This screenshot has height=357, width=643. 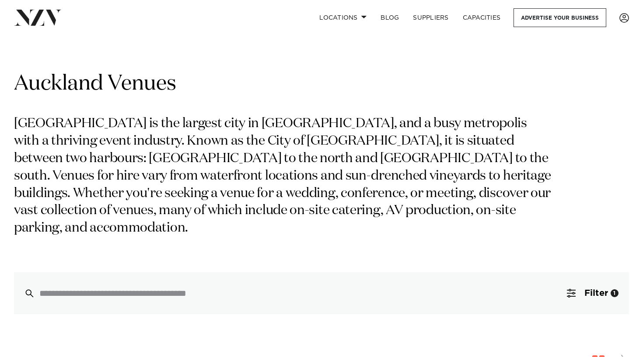 What do you see at coordinates (390, 17) in the screenshot?
I see `a: BLOG` at bounding box center [390, 17].